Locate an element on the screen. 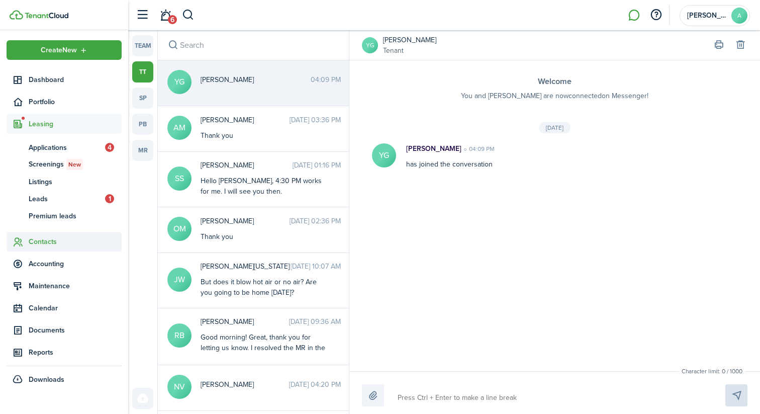  a: tt is located at coordinates (143, 72).